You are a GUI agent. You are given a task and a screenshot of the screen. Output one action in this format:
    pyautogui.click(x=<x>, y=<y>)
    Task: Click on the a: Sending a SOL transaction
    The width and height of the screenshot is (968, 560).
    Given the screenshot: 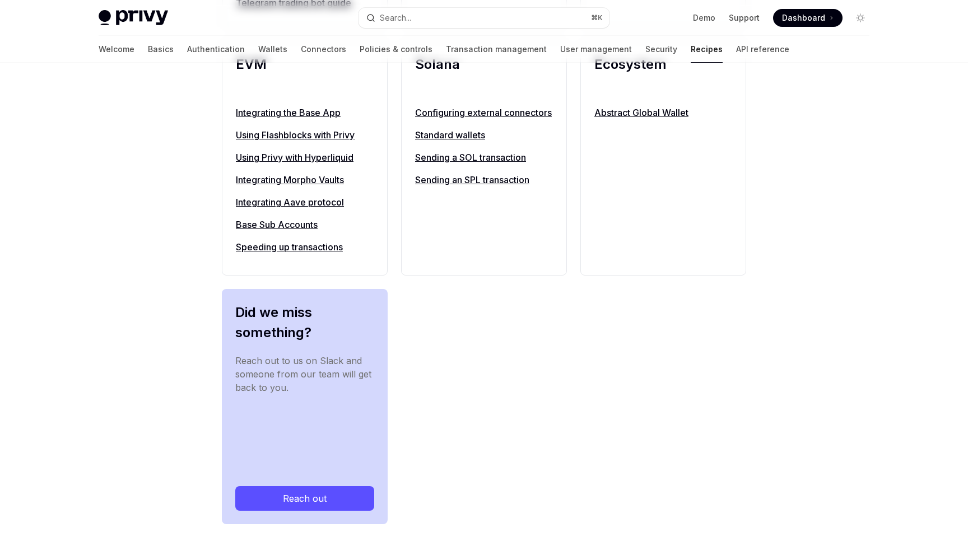 What is the action you would take?
    pyautogui.click(x=484, y=157)
    